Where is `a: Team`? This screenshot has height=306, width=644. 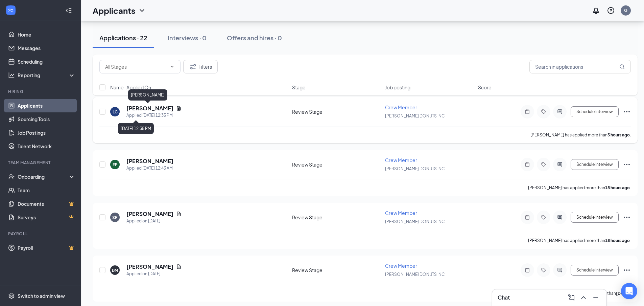 a: Team is located at coordinates (47, 190).